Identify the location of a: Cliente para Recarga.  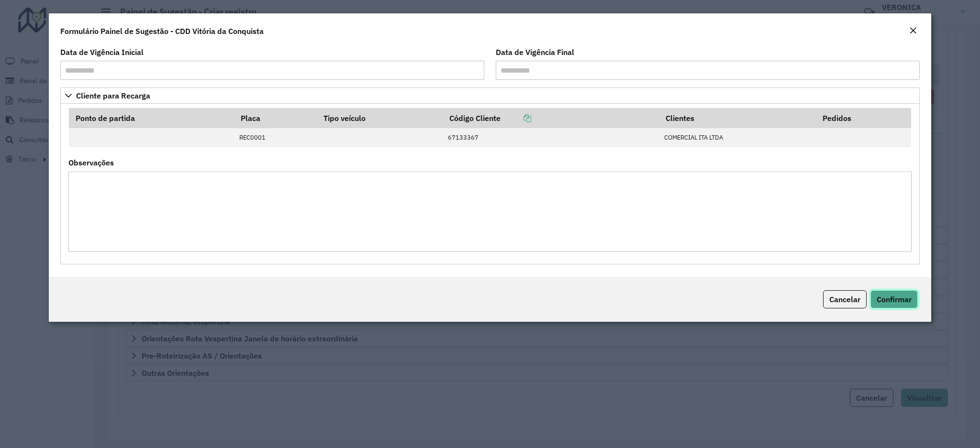
(490, 96).